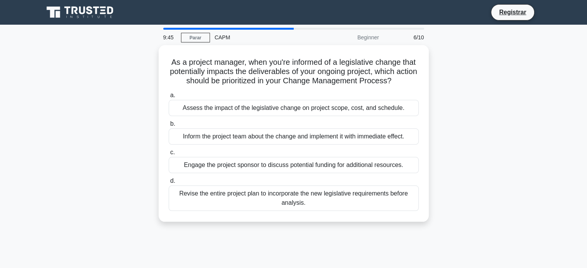 The height and width of the screenshot is (268, 587). I want to click on span: a., so click(173, 95).